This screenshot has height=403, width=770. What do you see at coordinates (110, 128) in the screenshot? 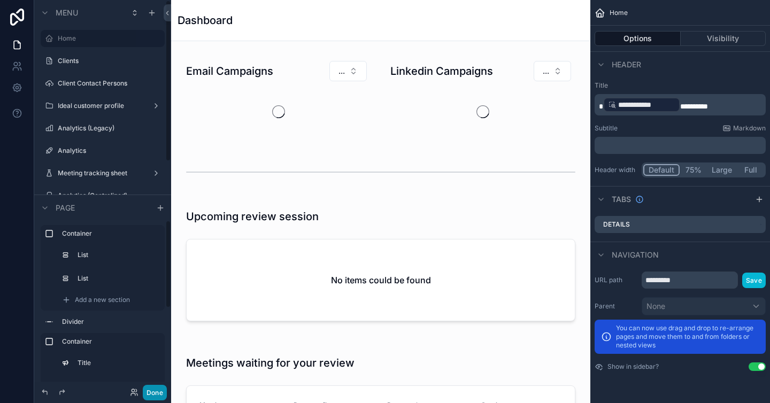
I see `label: Analytics (Legacy)` at bounding box center [110, 128].